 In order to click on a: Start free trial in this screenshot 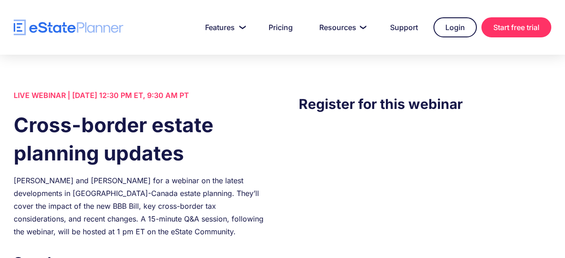, I will do `click(516, 27)`.